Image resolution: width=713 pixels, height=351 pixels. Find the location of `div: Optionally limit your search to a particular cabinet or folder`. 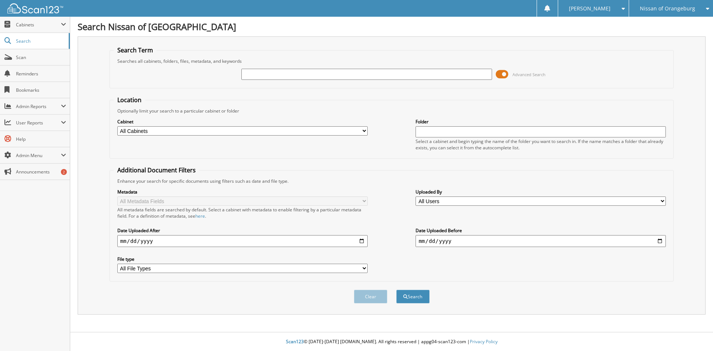

div: Optionally limit your search to a particular cabinet or folder is located at coordinates (392, 111).